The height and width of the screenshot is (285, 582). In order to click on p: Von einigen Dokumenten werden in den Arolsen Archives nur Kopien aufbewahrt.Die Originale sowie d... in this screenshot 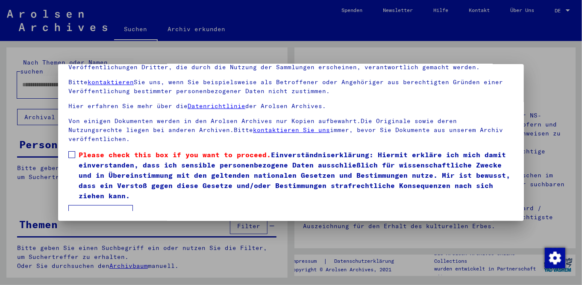, I will do `click(291, 130)`.